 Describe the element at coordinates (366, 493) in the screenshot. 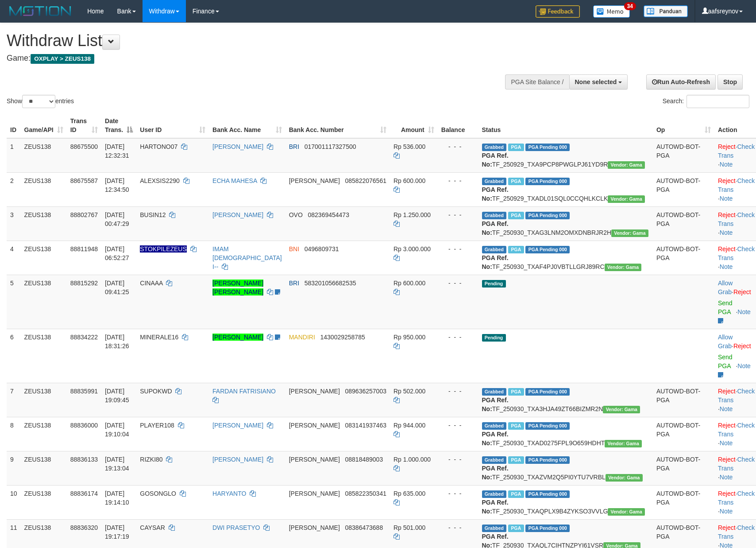

I see `span: Copy 085822350341 to clipboard` at that location.